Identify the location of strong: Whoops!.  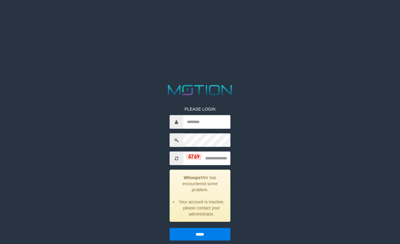
(193, 178).